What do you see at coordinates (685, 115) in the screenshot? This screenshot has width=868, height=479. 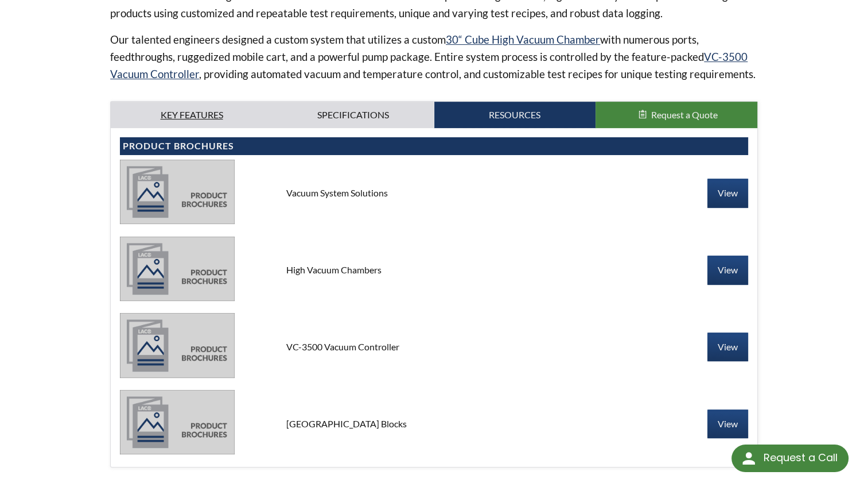 I see `span: Request a Quote` at bounding box center [685, 115].